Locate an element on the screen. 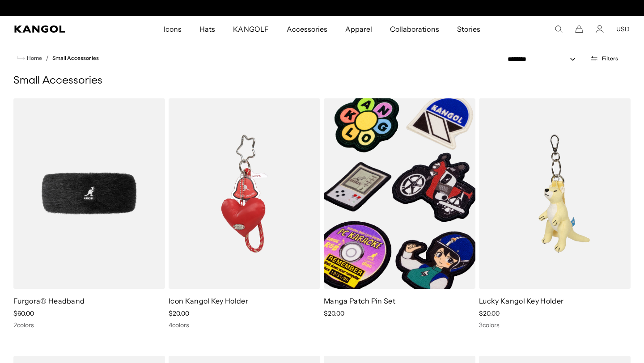  a: KANGOLF is located at coordinates (250, 29).